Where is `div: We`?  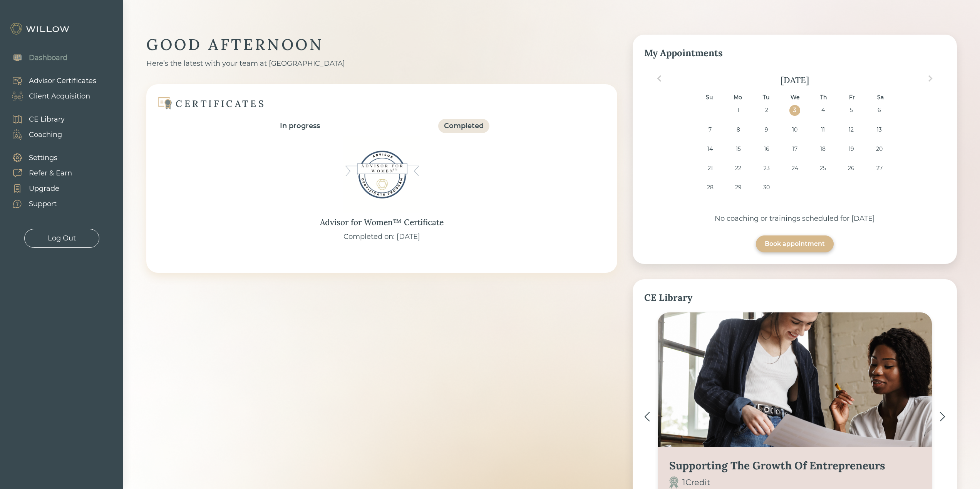
div: We is located at coordinates (794, 97).